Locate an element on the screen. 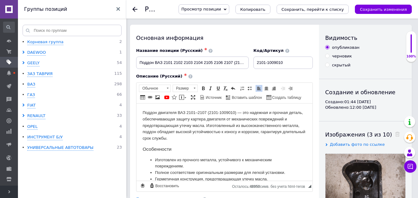 The height and width of the screenshot is (198, 418). input: Например, H&M женское платье зеленое 38 размер вечернее макси с блестками is located at coordinates (192, 63).